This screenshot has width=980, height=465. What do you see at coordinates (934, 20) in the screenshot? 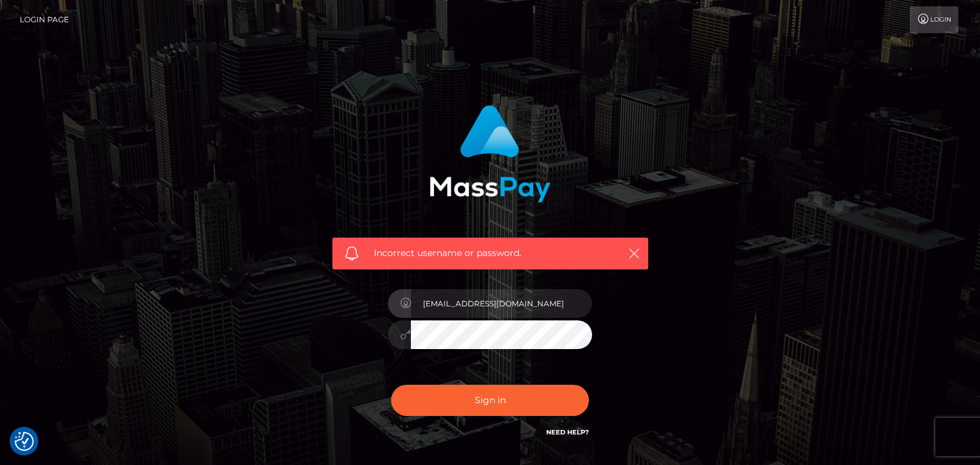
I see `a: Login` at bounding box center [934, 20].